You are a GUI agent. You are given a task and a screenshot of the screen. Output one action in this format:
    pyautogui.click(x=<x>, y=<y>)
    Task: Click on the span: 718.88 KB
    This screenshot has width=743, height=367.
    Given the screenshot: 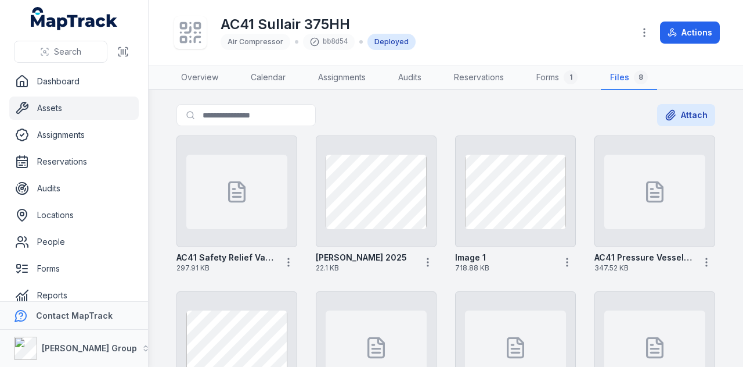 What is the action you would take?
    pyautogui.click(x=505, y=268)
    